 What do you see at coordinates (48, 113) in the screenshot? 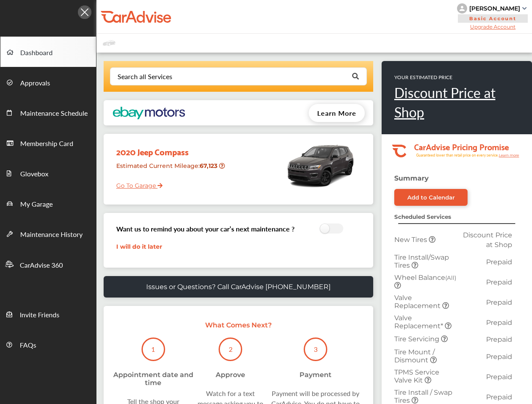
I see `a: Maintenance Schedule` at bounding box center [48, 113].